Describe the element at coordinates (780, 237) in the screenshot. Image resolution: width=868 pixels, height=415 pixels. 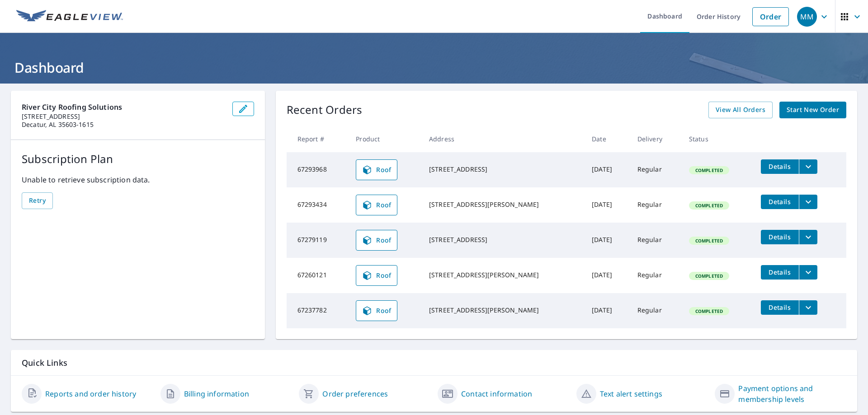
I see `button: detailsBtn-67279119` at that location.